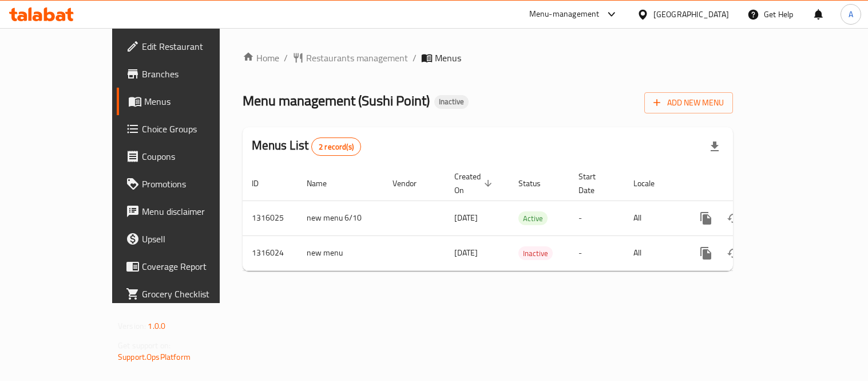 This screenshot has width=868, height=381. What do you see at coordinates (688, 102) in the screenshot?
I see `button: Add New Menu` at bounding box center [688, 102].